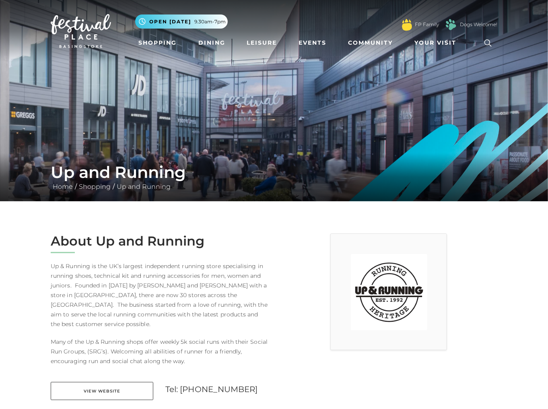 The image size is (548, 409). I want to click on a: Up and Running, so click(144, 186).